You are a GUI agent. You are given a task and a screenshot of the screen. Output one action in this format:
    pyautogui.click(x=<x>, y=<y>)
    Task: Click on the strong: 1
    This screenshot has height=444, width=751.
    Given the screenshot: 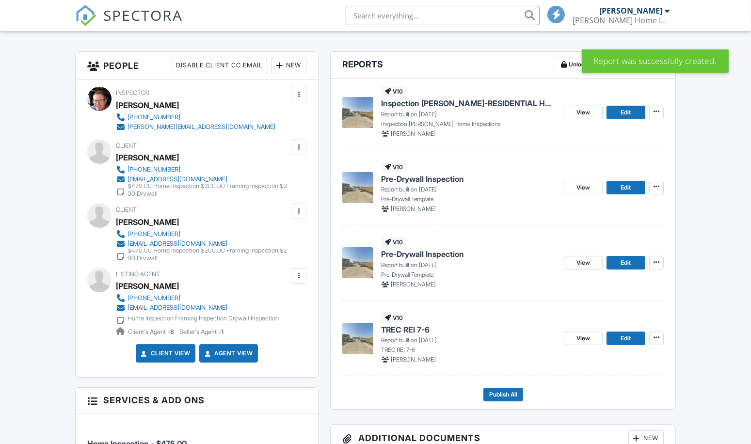 What is the action you would take?
    pyautogui.click(x=222, y=332)
    